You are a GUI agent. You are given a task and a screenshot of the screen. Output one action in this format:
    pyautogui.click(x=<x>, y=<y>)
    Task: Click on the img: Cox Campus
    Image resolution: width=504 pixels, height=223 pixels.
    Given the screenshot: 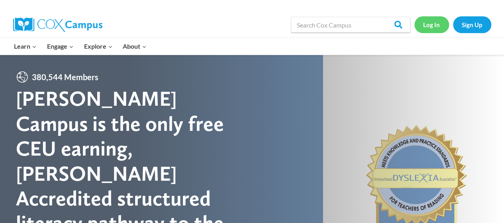 What is the action you would take?
    pyautogui.click(x=58, y=25)
    